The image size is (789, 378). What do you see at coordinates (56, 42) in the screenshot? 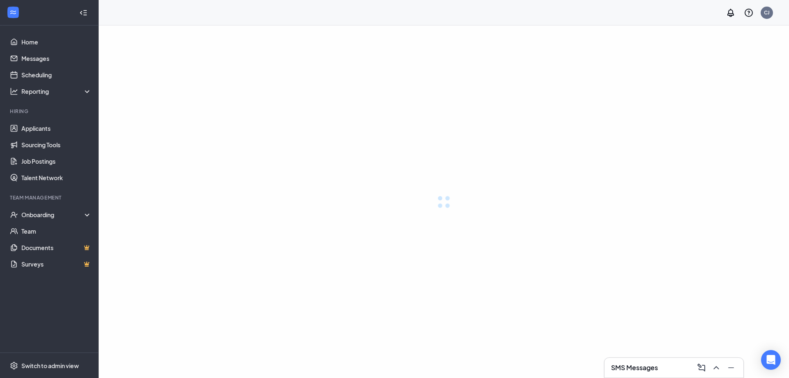
I see `a: Home` at bounding box center [56, 42].